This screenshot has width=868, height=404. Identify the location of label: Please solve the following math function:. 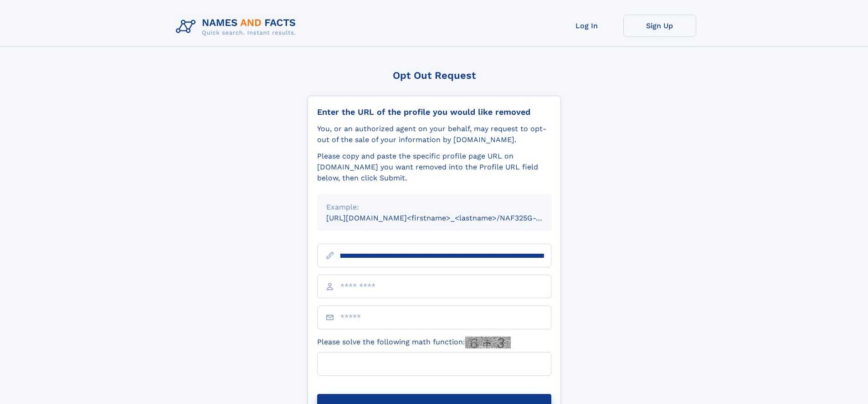
(414, 343).